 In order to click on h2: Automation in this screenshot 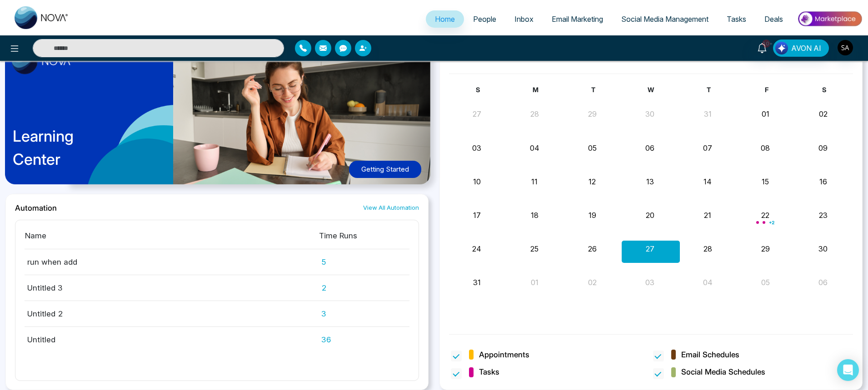, I will do `click(36, 208)`.